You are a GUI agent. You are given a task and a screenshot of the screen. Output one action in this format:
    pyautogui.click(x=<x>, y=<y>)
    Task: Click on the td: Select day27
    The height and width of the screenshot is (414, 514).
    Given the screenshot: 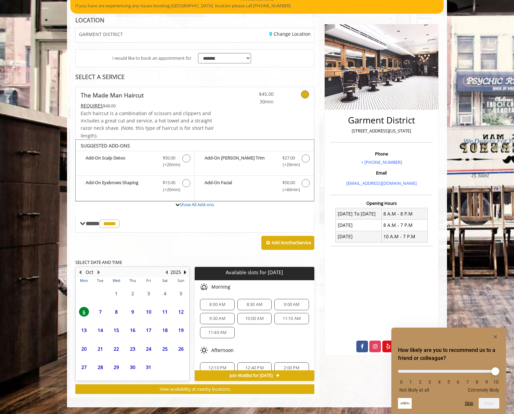 What is the action you would take?
    pyautogui.click(x=84, y=367)
    